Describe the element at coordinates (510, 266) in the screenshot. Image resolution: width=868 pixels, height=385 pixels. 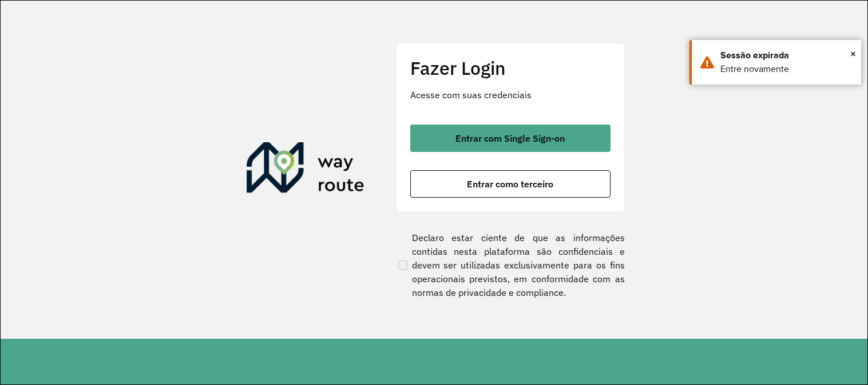
I see `label: Declaro estar ciente de que as informações contidas nesta plataforma são confidenciais e devem se...` at that location.